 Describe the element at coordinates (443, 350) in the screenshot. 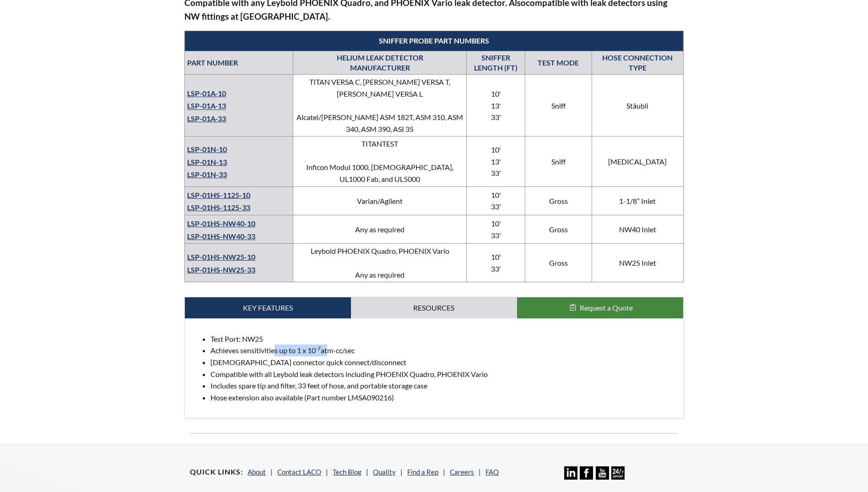

I see `li: Achieves sensitivities up to 1 x 10 atm-cc/sec` at that location.